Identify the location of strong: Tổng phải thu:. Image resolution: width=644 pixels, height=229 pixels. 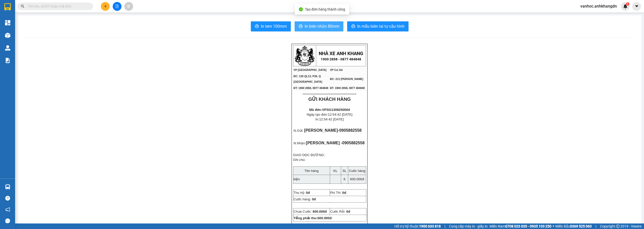
(312, 218).